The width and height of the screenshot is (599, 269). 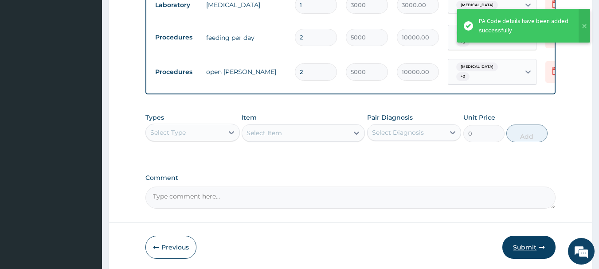 I want to click on div: Chat with us now, so click(x=98, y=55).